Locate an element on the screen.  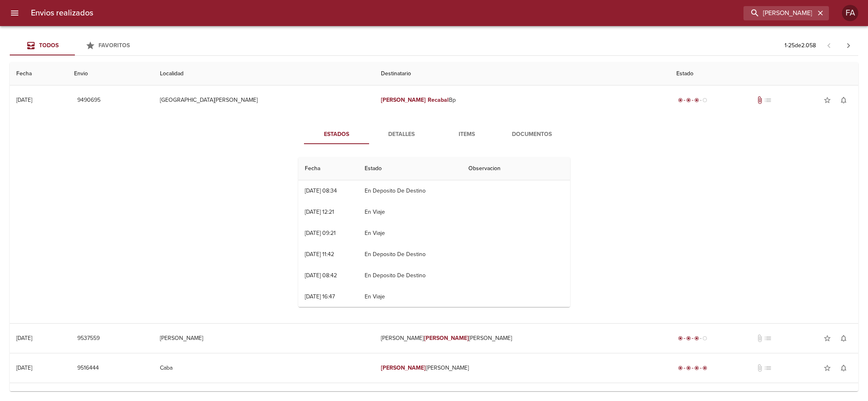
div: FA is located at coordinates (850, 13).